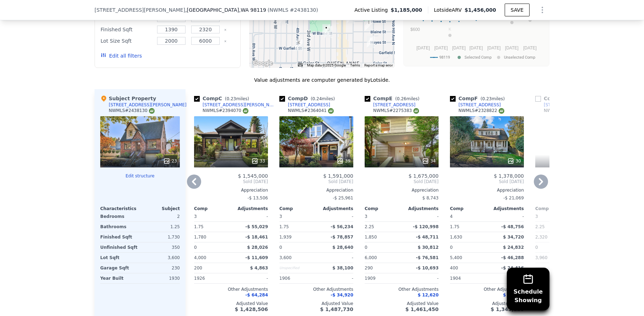 Image resolution: width=644 pixels, height=316 pixels. What do you see at coordinates (445, 57) in the screenshot?
I see `text: 98119` at bounding box center [445, 57].